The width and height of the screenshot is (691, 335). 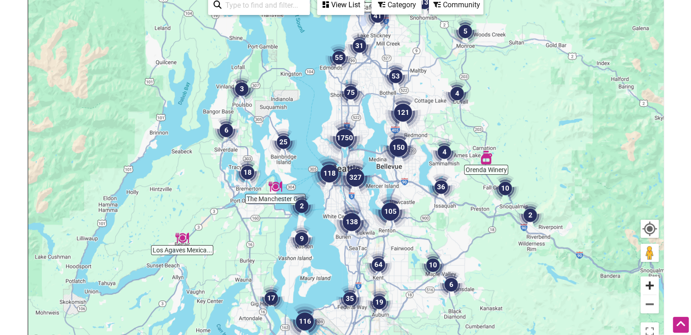 I want to click on div: 118, so click(x=329, y=174).